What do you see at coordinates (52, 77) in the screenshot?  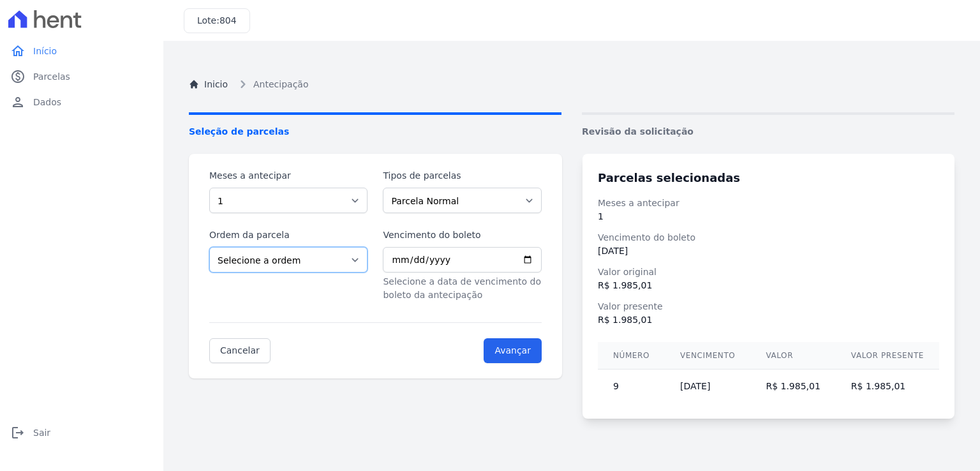 I see `span: Parcelas` at bounding box center [52, 77].